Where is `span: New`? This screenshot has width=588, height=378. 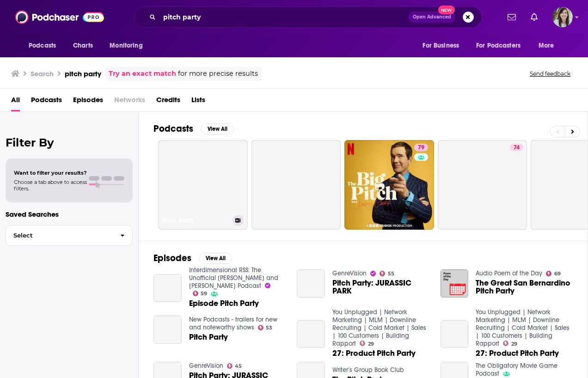
span: New is located at coordinates (447, 10).